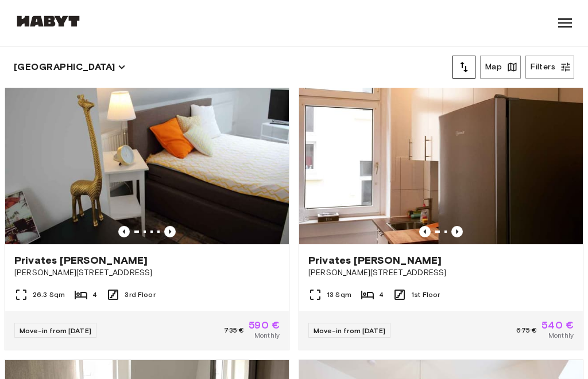 This screenshot has height=379, width=588. I want to click on button: tune, so click(464, 67).